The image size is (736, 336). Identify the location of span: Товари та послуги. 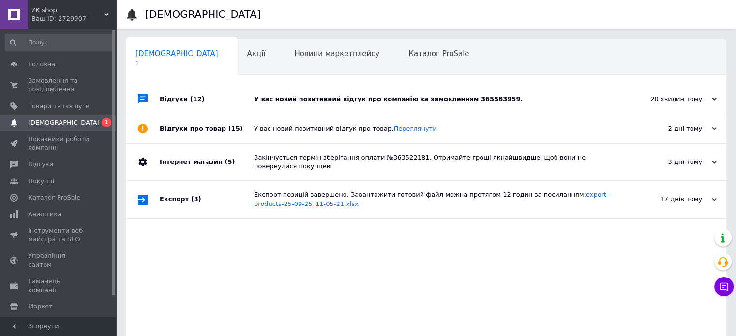
(59, 106).